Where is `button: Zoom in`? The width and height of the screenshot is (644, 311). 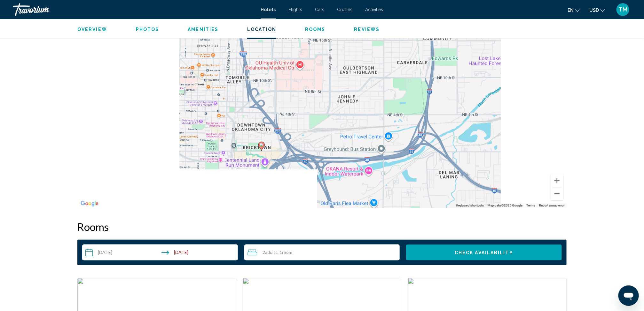 button: Zoom in is located at coordinates (557, 181).